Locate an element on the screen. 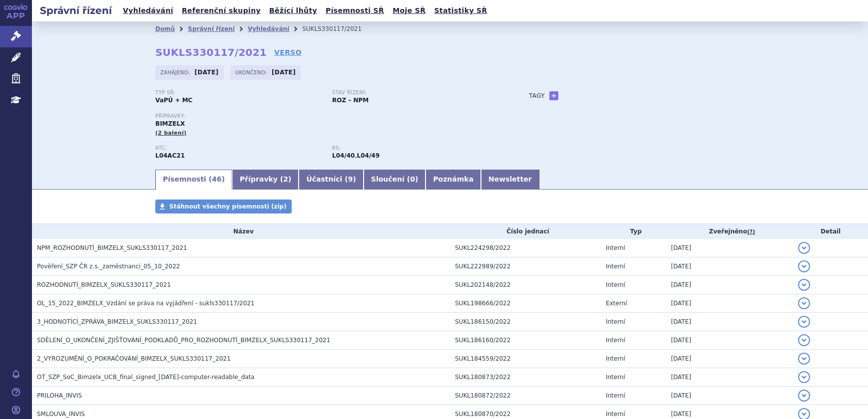 This screenshot has width=868, height=419. span: (2 balení) is located at coordinates (170, 132).